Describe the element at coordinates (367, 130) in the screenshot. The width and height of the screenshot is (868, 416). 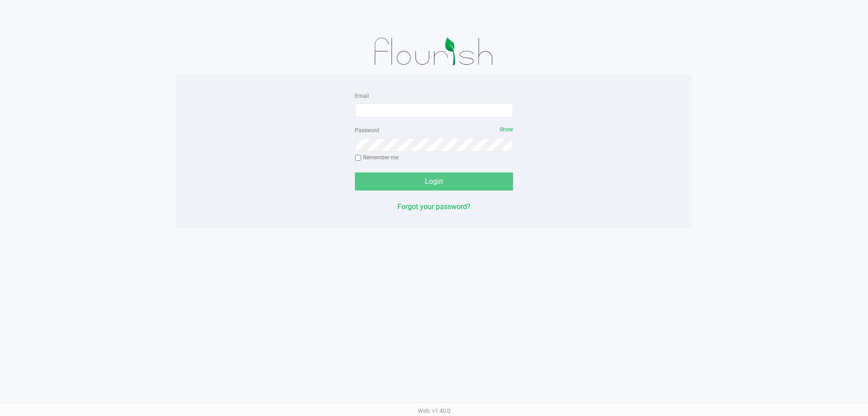
I see `label: Password` at that location.